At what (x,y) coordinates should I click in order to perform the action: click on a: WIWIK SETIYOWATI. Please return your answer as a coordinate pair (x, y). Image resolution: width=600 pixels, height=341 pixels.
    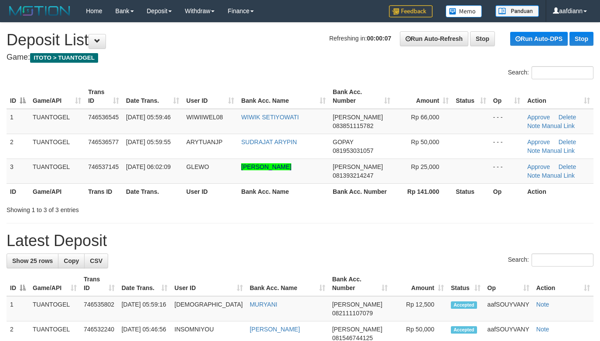
    Looking at the image, I should click on (270, 117).